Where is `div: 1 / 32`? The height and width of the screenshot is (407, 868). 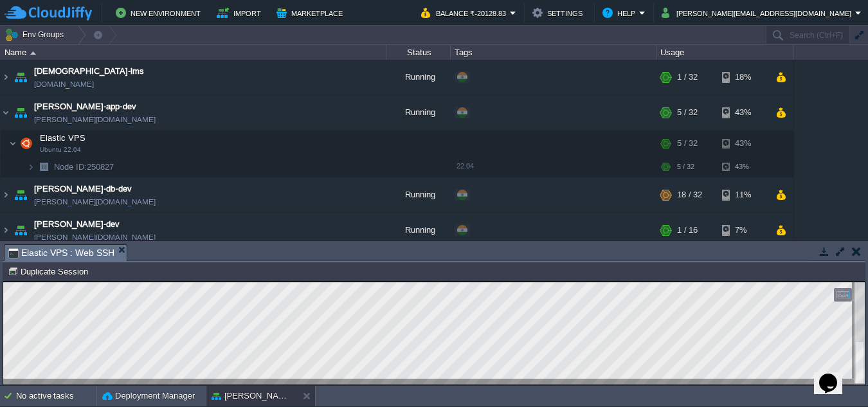 div: 1 / 32 is located at coordinates (688, 77).